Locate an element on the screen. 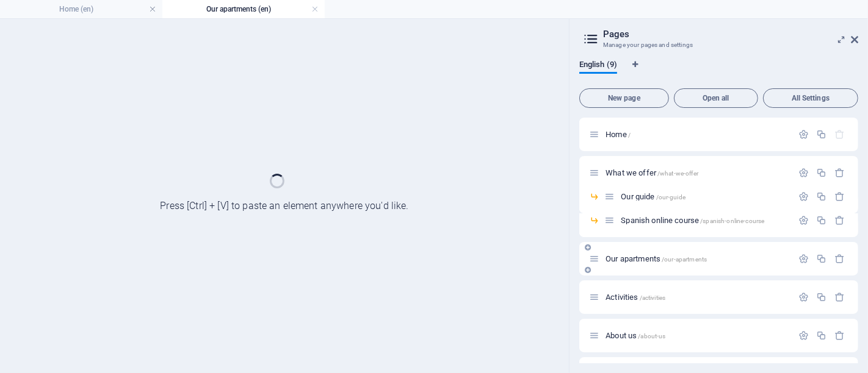 The width and height of the screenshot is (868, 373). span: /our-guide is located at coordinates (671, 197).